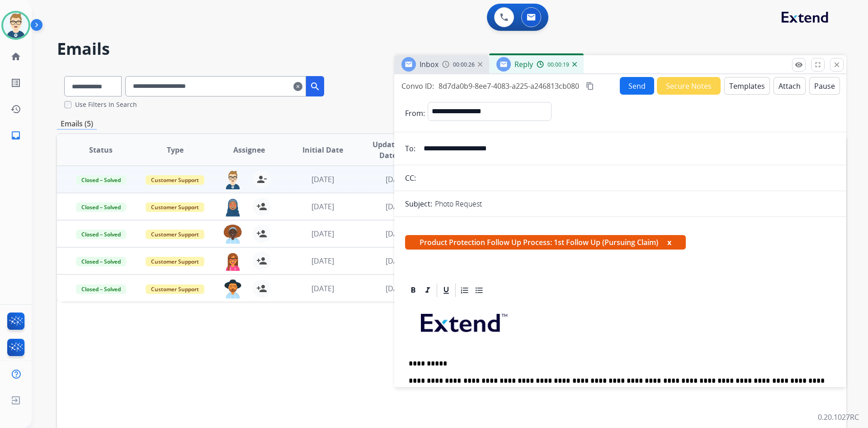 This screenshot has height=428, width=868. I want to click on div: Ordered List, so click(465, 290).